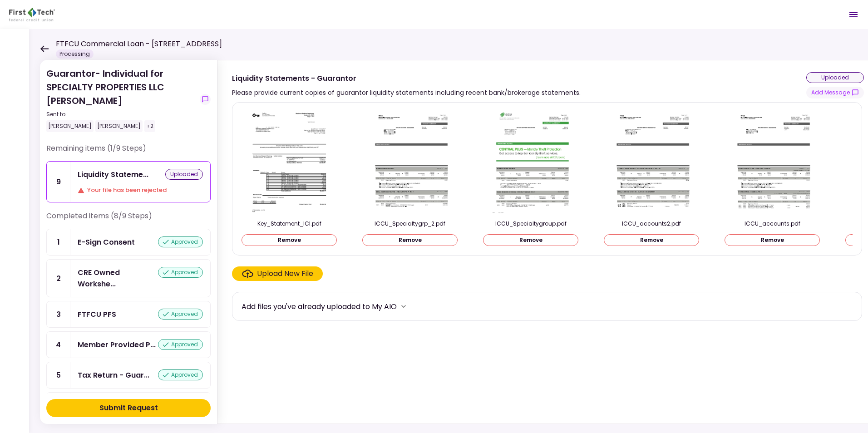 This screenshot has height=433, width=868. I want to click on div: 1, so click(58, 242).